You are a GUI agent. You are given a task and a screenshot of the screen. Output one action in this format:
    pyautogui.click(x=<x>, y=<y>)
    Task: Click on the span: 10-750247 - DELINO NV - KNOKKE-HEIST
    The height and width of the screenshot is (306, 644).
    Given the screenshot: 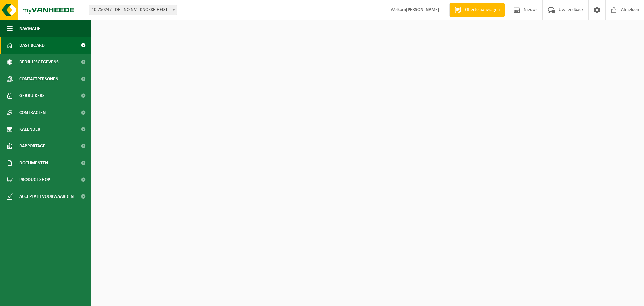 What is the action you would take?
    pyautogui.click(x=133, y=11)
    